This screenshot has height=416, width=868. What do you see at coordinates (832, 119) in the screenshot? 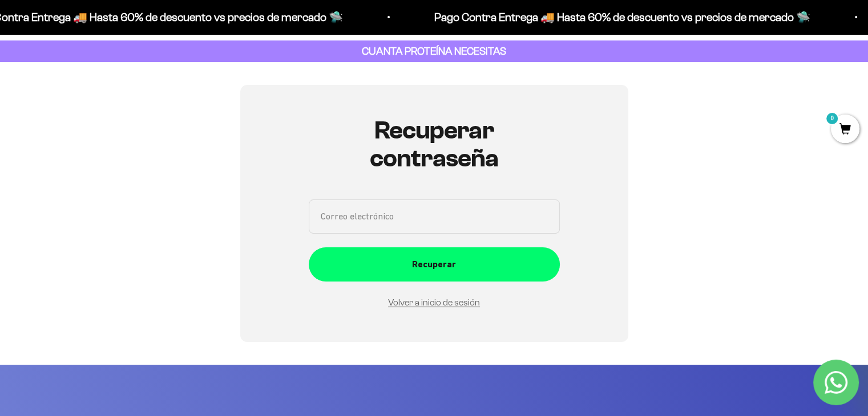
I see `mark: 0` at bounding box center [832, 119].